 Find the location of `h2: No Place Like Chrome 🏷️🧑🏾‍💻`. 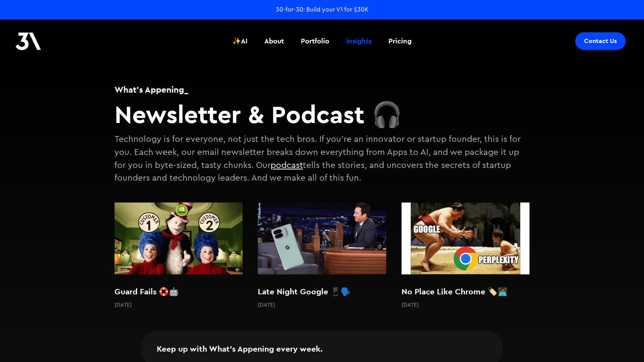

h2: No Place Like Chrome 🏷️🧑🏾‍💻 is located at coordinates (465, 292).